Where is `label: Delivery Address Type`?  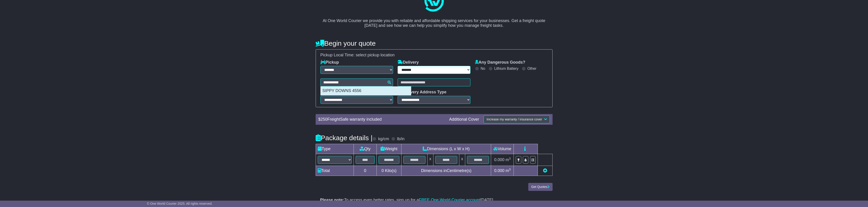 label: Delivery Address Type is located at coordinates (422, 92).